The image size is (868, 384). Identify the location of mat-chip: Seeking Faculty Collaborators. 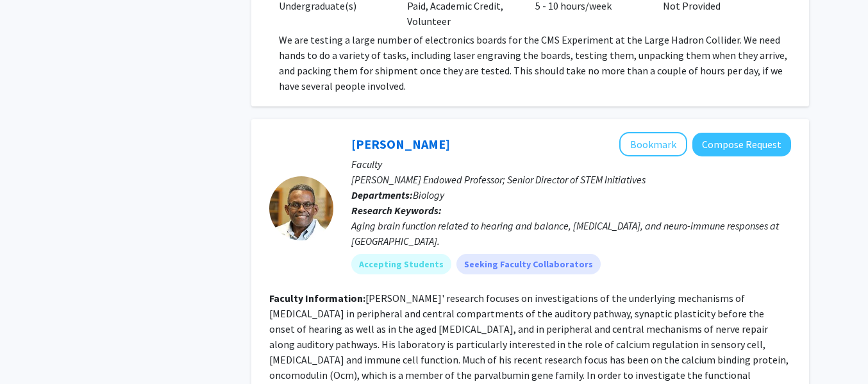
(528, 264).